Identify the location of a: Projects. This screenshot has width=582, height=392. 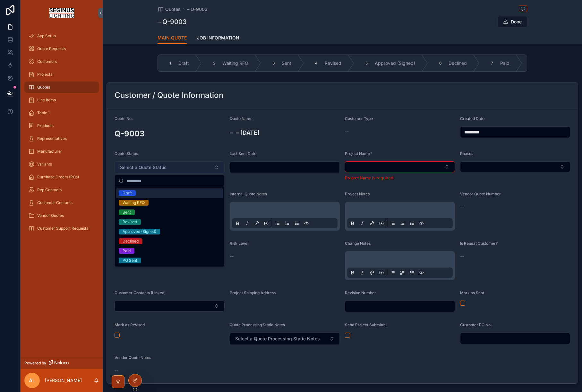
(62, 74).